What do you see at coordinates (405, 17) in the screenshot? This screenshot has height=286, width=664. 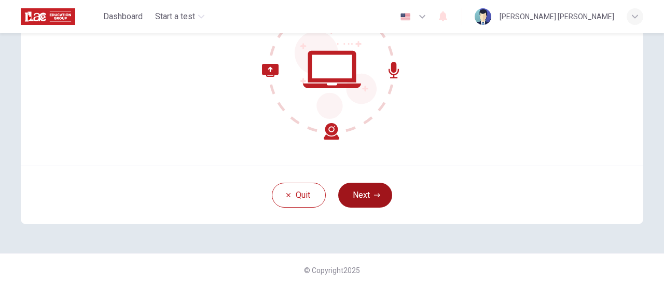 I see `img: en` at bounding box center [405, 17].